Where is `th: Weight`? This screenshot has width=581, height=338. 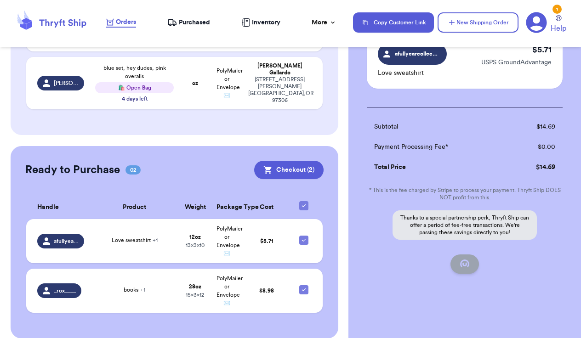
th: Weight is located at coordinates (195, 207).